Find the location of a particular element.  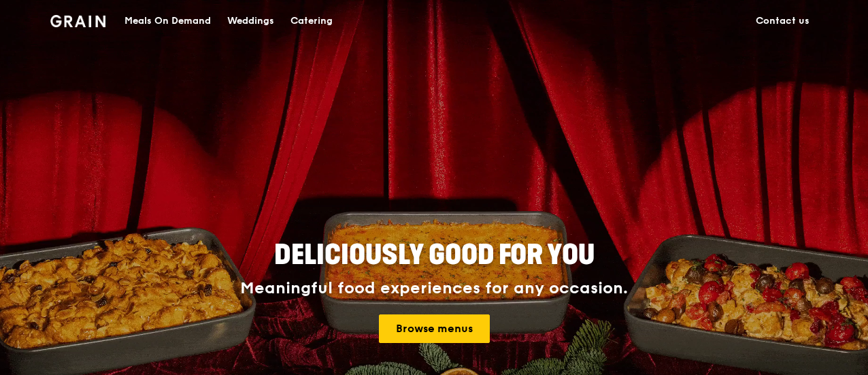

div: Weddings is located at coordinates (251, 21).